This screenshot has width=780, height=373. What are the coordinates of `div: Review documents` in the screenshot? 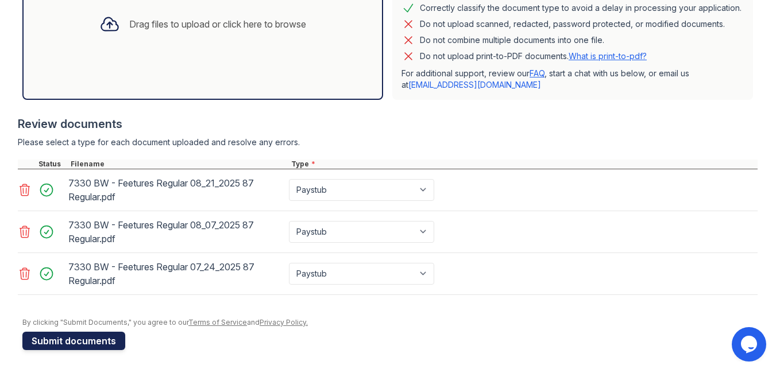 It's located at (388, 124).